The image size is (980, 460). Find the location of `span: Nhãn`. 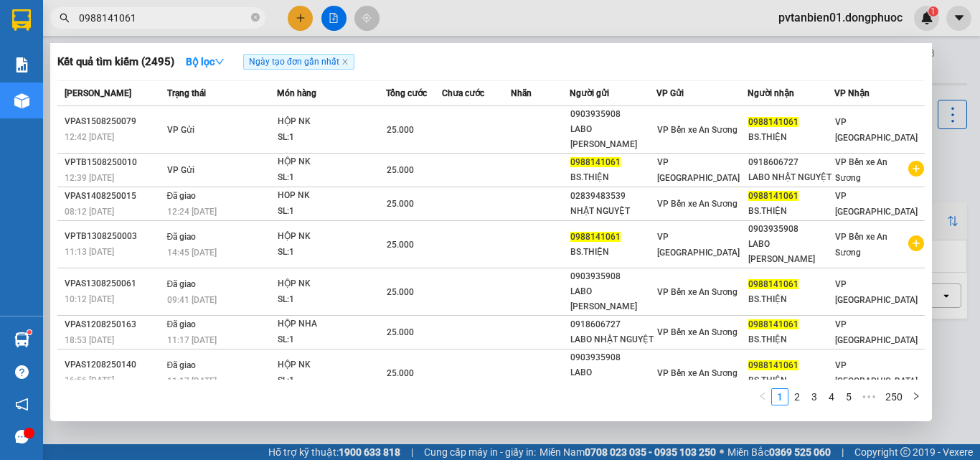

span: Nhãn is located at coordinates (521, 94).